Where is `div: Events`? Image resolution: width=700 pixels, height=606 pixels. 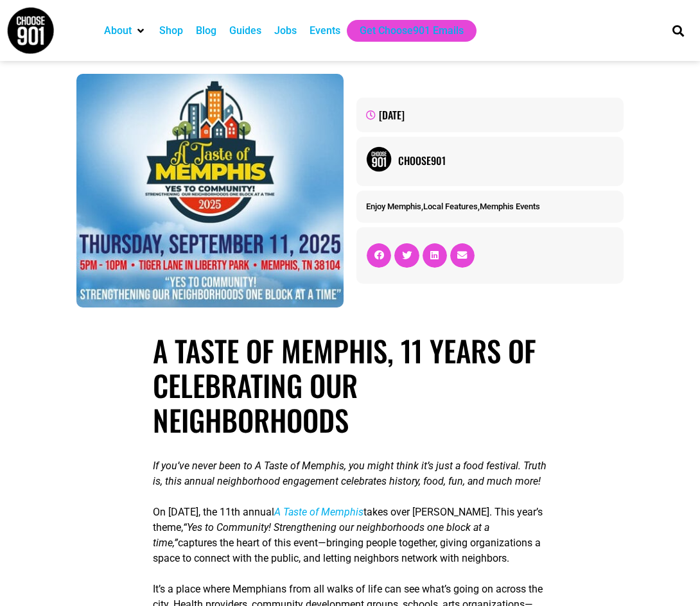
div: Events is located at coordinates (325, 31).